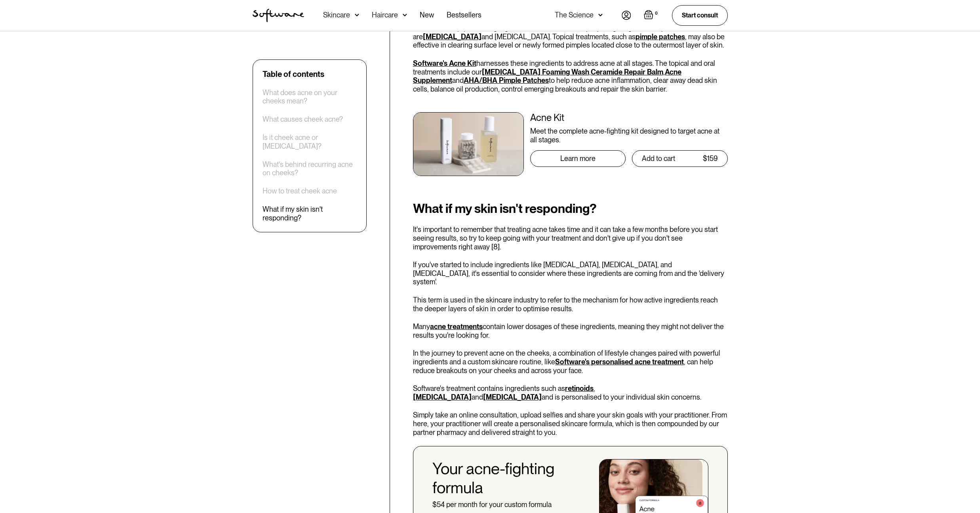  Describe the element at coordinates (699, 15) in the screenshot. I see `a: Start consult` at that location.